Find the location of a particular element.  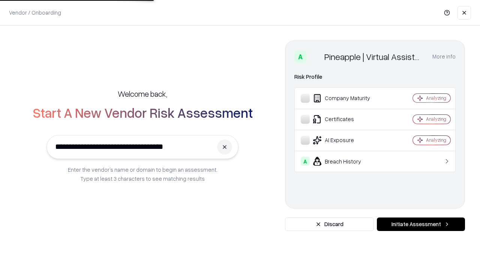

div: Breach History is located at coordinates (346, 161).